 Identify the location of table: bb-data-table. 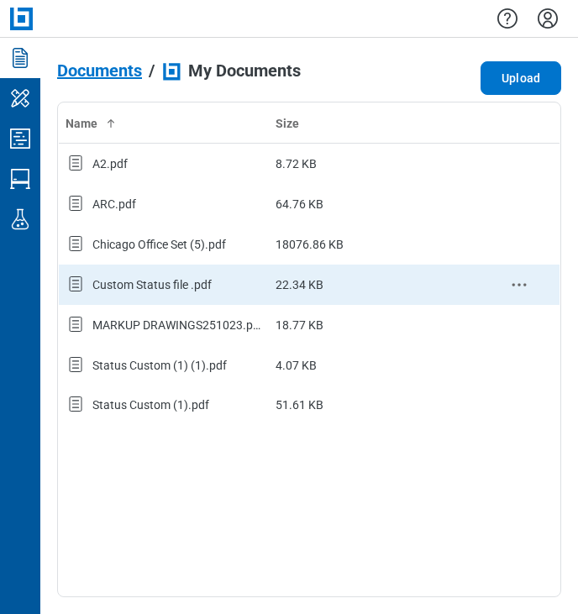
(309, 264).